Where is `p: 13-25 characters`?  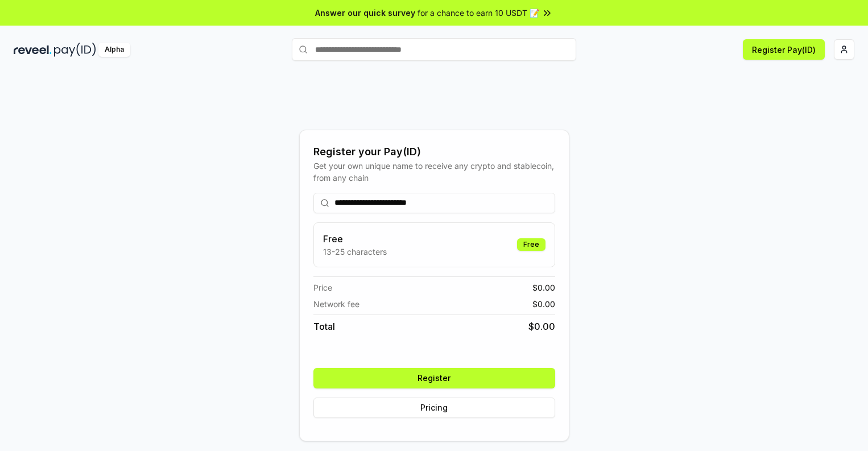 p: 13-25 characters is located at coordinates (355, 252).